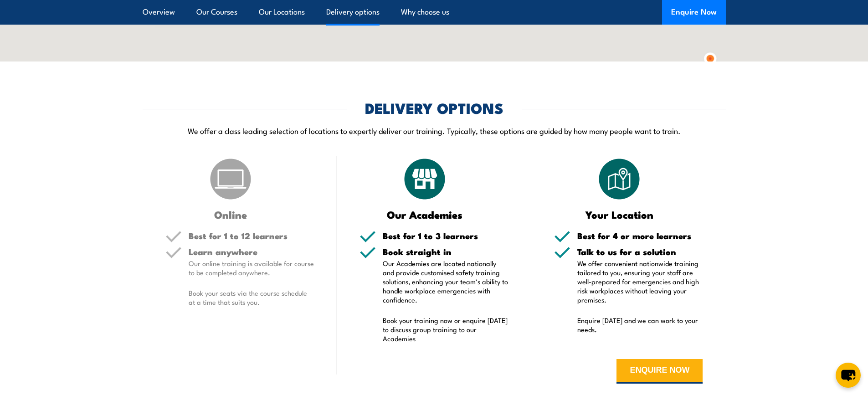 The height and width of the screenshot is (395, 868). What do you see at coordinates (231, 214) in the screenshot?
I see `h3: Online` at bounding box center [231, 214].